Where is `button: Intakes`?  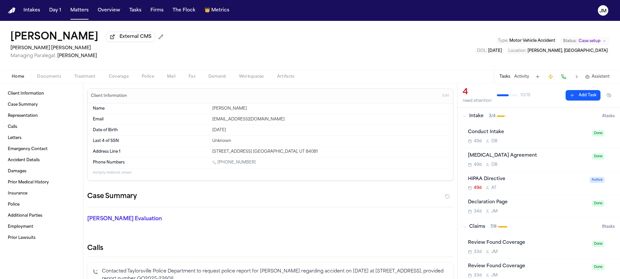 button: Intakes is located at coordinates (32, 10).